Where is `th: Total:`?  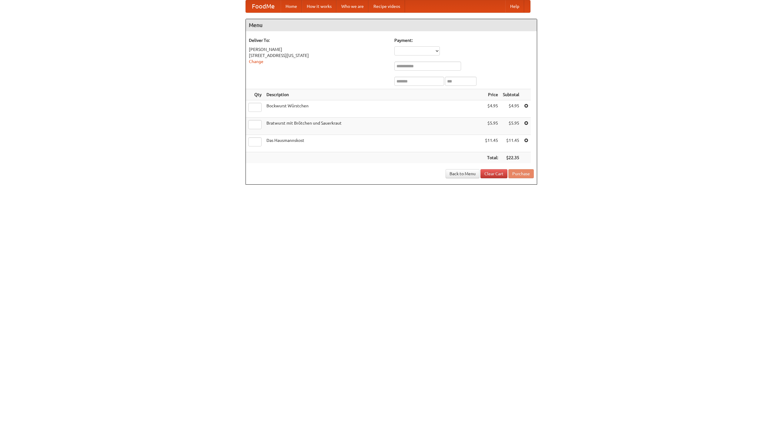
th: Total: is located at coordinates (492, 158).